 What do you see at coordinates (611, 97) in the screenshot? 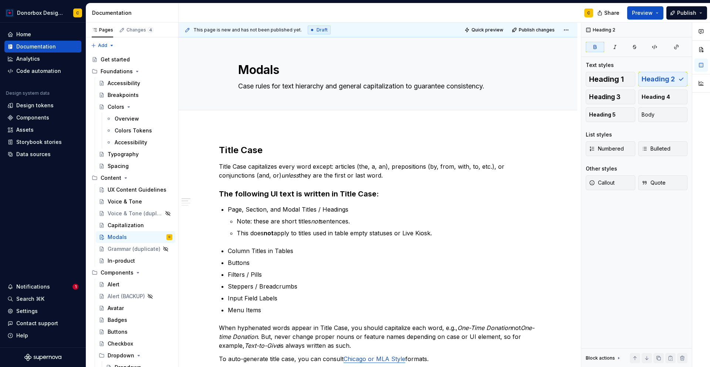
I see `button: Heading 3` at bounding box center [611, 97].